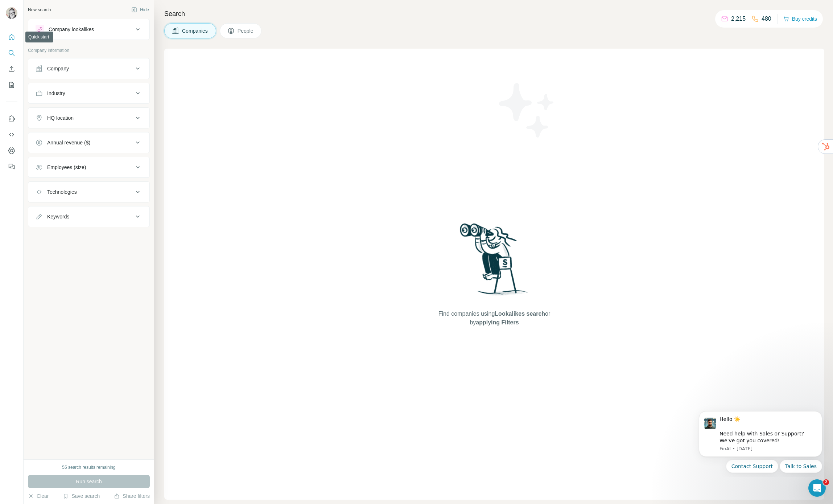 This screenshot has width=833, height=504. What do you see at coordinates (12, 85) in the screenshot?
I see `button: My lists` at bounding box center [12, 85].